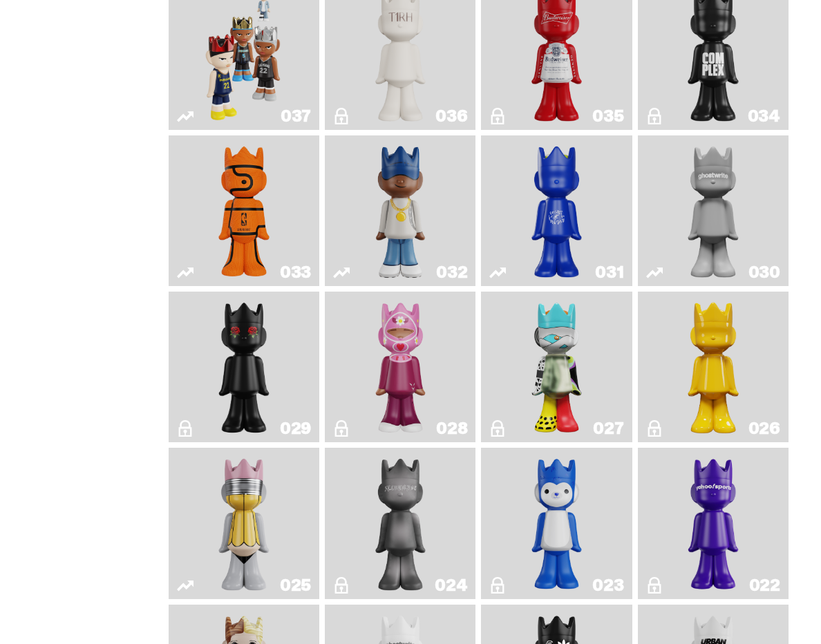  Describe the element at coordinates (244, 523) in the screenshot. I see `a: No. 2 Pencil` at that location.